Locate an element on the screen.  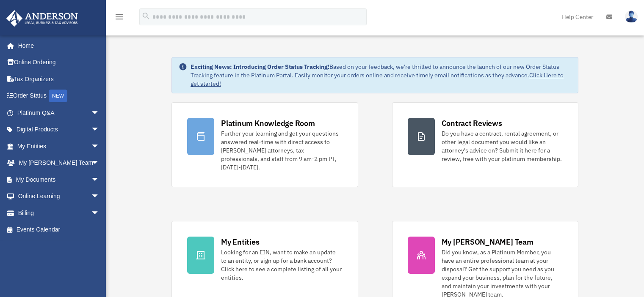
a: Tax Organizers is located at coordinates (59, 79).